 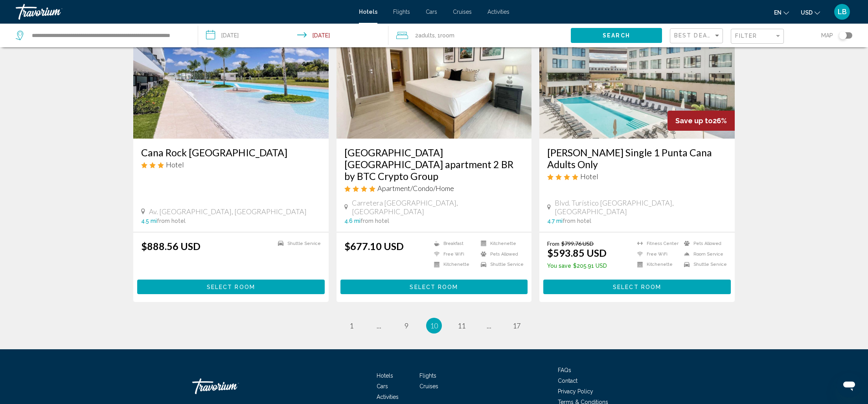 I want to click on span: Best Deals, so click(x=695, y=35).